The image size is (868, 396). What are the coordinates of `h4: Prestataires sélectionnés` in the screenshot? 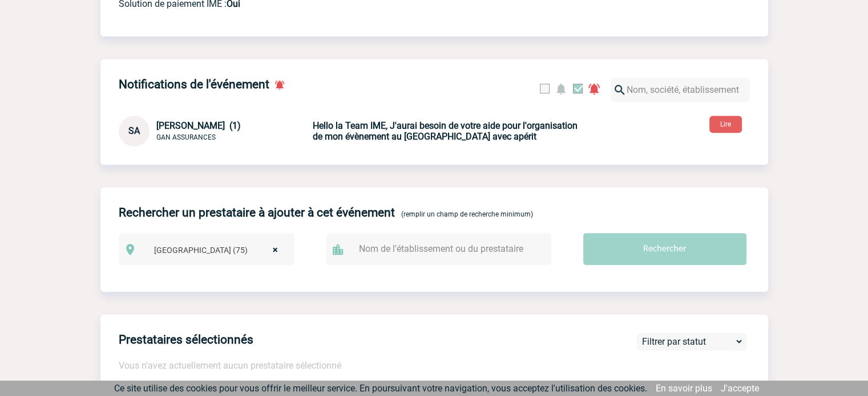 It's located at (186, 340).